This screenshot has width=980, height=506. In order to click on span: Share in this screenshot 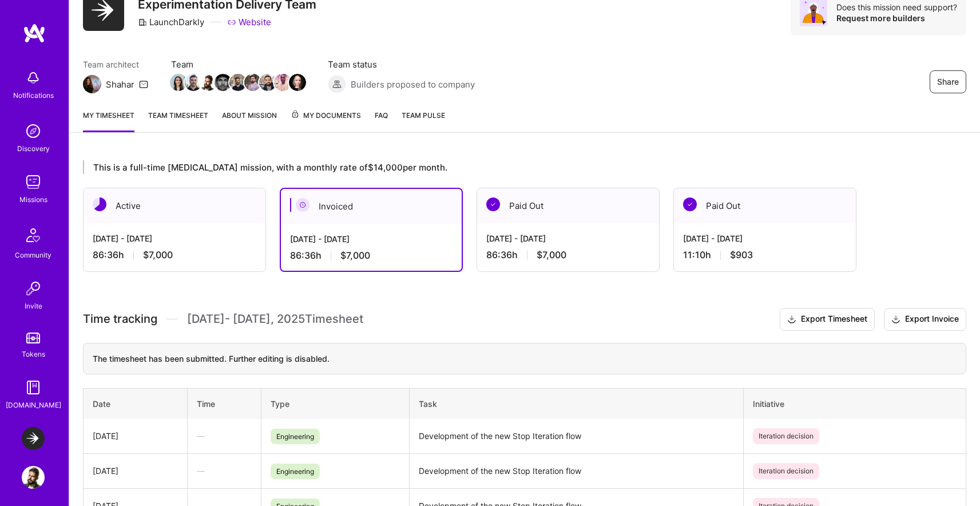, I will do `click(948, 82)`.